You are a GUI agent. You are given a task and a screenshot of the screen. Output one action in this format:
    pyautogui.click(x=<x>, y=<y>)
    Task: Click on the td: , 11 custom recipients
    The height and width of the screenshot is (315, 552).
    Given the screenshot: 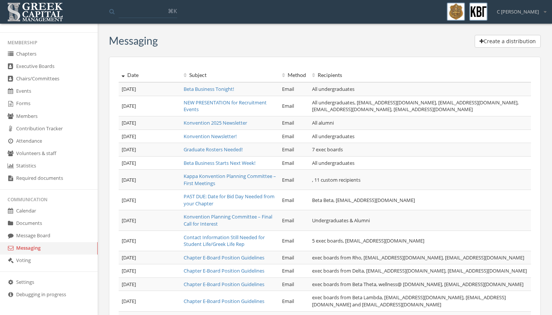 What is the action you would take?
    pyautogui.click(x=420, y=180)
    